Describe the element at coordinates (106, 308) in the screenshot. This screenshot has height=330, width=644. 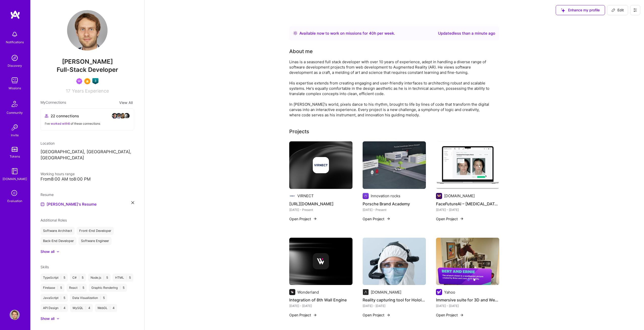
I see `div: WebGL 4` at that location.